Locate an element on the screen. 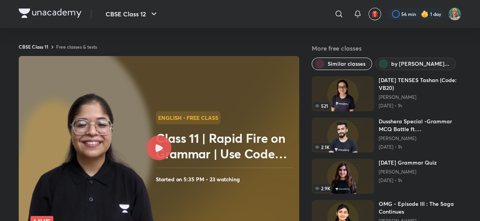 This screenshot has height=221, width=480. button: CBSE Class 12 is located at coordinates (132, 14).